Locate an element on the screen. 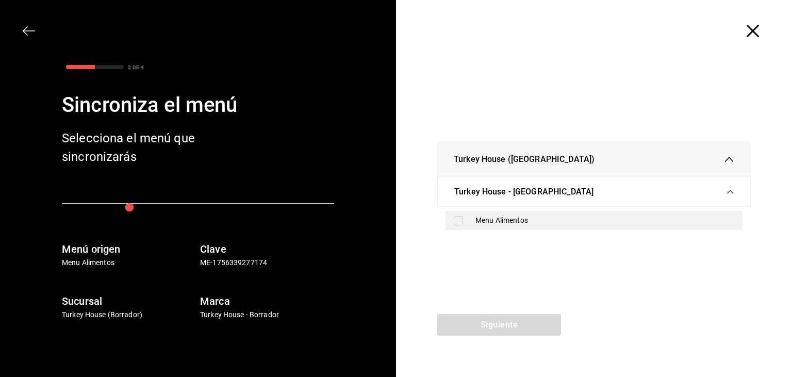 This screenshot has height=377, width=792. div: Selecciona el menú que sincronizarás is located at coordinates (144, 147).